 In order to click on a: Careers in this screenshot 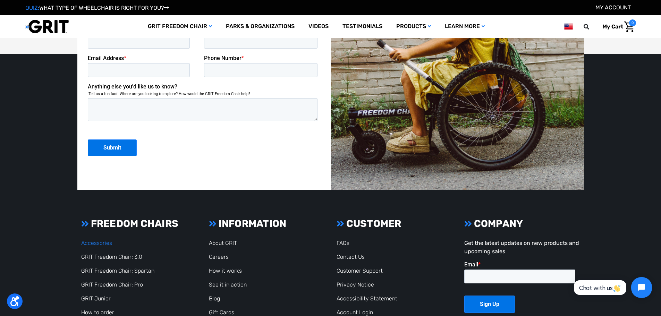, I will do `click(219, 257)`.